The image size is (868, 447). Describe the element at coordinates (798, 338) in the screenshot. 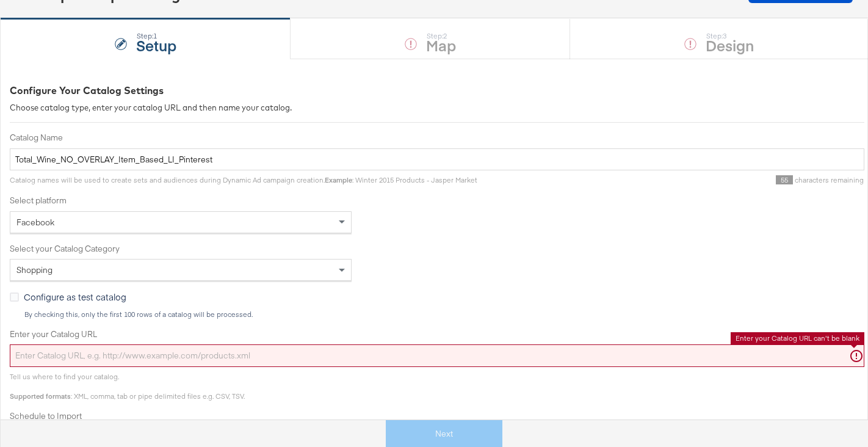

I see `li: Enter your Catalog URL can't be blank` at that location.